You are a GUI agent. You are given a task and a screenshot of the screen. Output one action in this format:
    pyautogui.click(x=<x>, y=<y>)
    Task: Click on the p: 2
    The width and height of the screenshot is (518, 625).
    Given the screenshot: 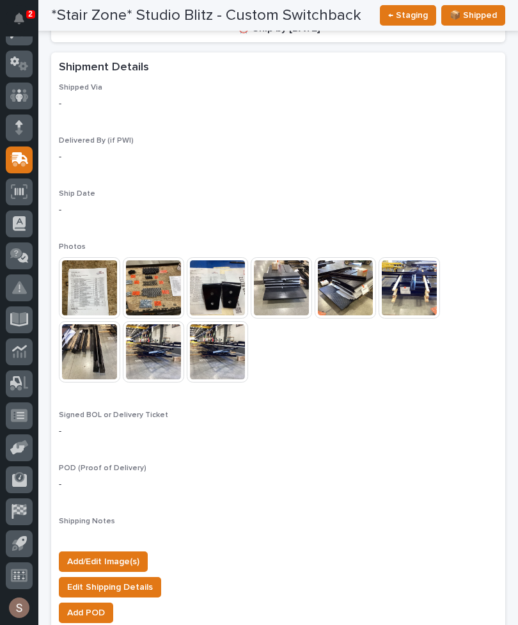 What is the action you would take?
    pyautogui.click(x=30, y=14)
    